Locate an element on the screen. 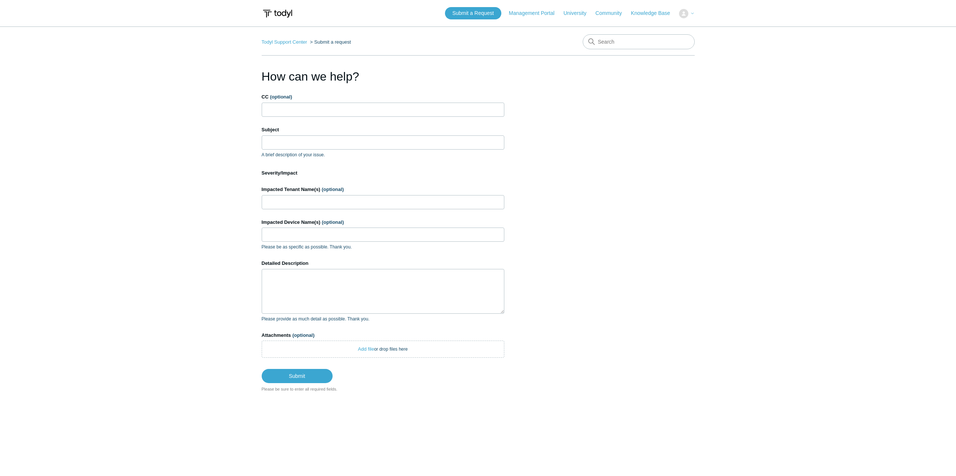 The image size is (956, 476). label: CC is located at coordinates (383, 97).